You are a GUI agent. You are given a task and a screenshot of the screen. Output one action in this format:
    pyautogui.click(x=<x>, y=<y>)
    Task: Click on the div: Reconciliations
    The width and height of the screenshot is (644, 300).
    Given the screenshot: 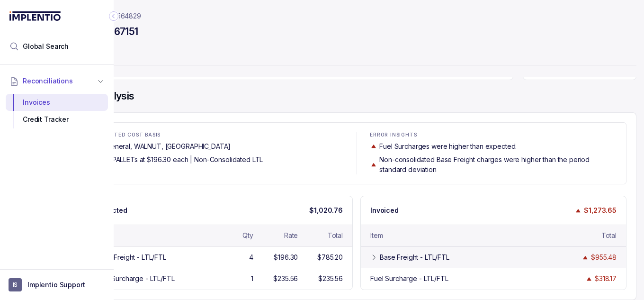 What is the action you would take?
    pyautogui.click(x=57, y=111)
    